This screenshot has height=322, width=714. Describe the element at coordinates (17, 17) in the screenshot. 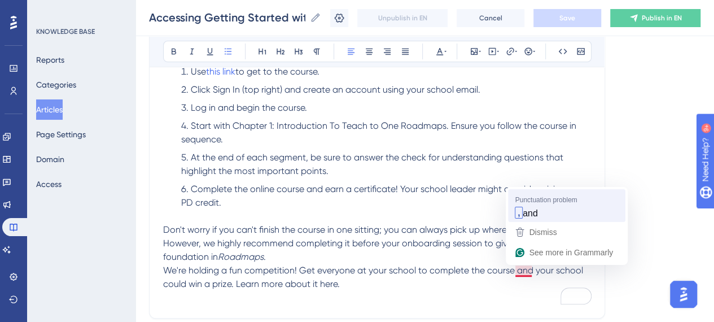

I see `button: Open AI Assistant Launcher` at that location.